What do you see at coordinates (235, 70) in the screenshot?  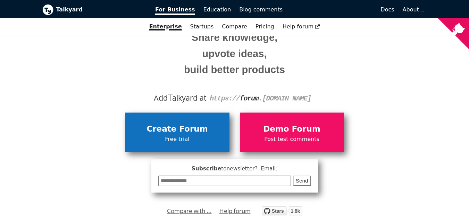 I see `small: build better products` at bounding box center [235, 70].